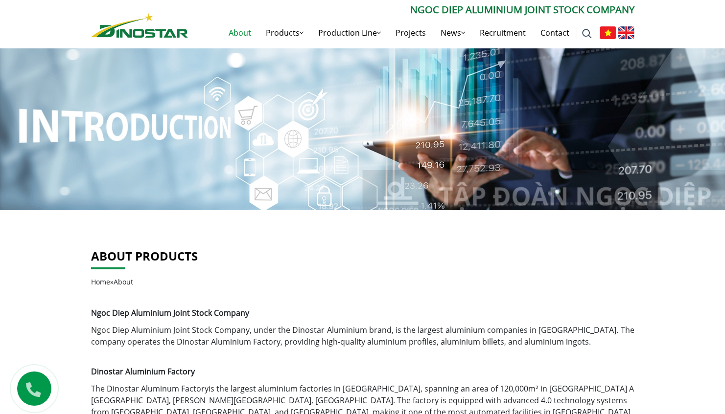 The image size is (725, 414). Describe the element at coordinates (607, 33) in the screenshot. I see `img: Tiếng Việt` at that location.